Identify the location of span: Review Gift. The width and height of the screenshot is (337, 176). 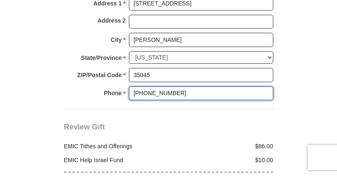
(85, 127).